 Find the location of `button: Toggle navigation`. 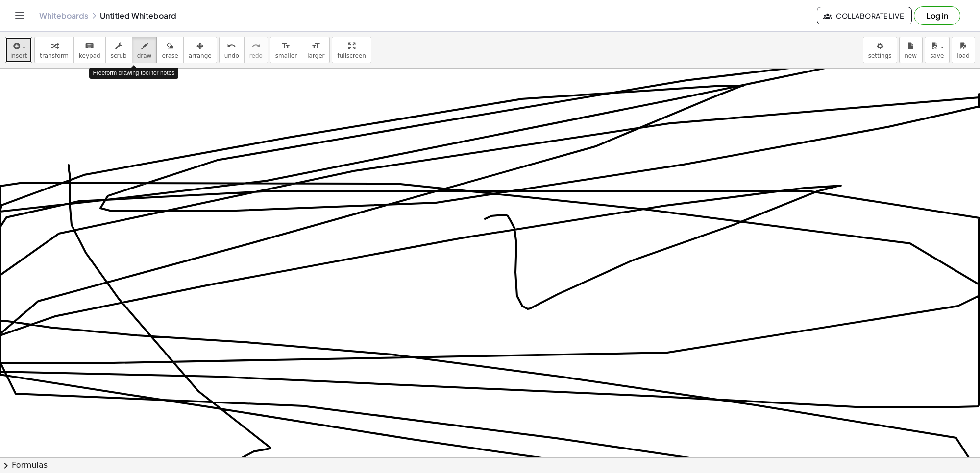

button: Toggle navigation is located at coordinates (19, 16).